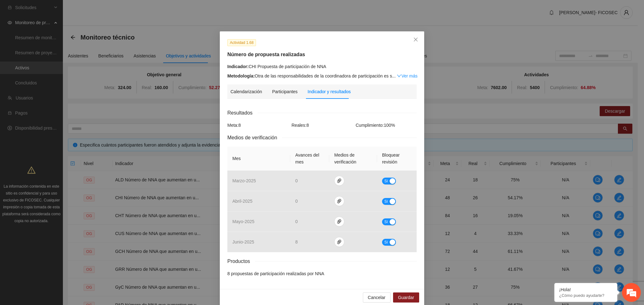 This screenshot has width=644, height=305. What do you see at coordinates (322, 54) in the screenshot?
I see `h5: Número de propuesta realizadas` at bounding box center [322, 54].